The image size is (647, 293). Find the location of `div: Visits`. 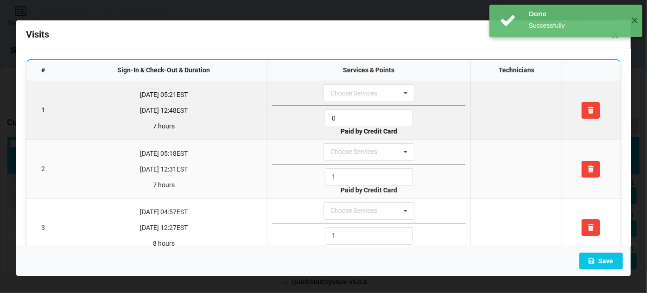

div: Visits is located at coordinates (324, 35).